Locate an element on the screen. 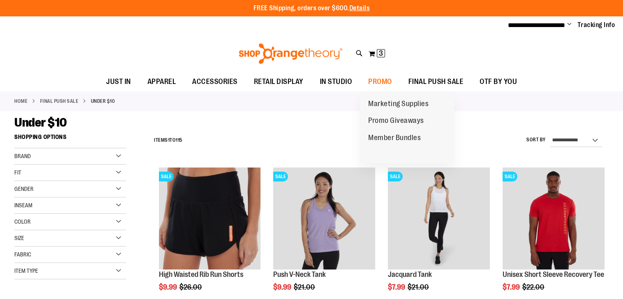 Image resolution: width=623 pixels, height=299 pixels. a: Marketing Supplies is located at coordinates (398, 104).